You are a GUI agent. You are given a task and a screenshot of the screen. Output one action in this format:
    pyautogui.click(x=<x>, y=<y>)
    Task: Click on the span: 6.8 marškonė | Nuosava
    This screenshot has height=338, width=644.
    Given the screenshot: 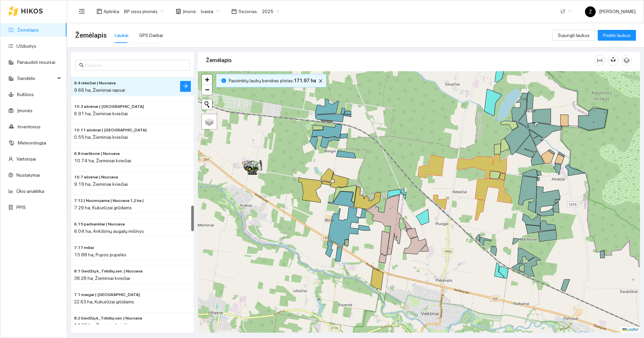 What is the action you would take?
    pyautogui.click(x=97, y=153)
    